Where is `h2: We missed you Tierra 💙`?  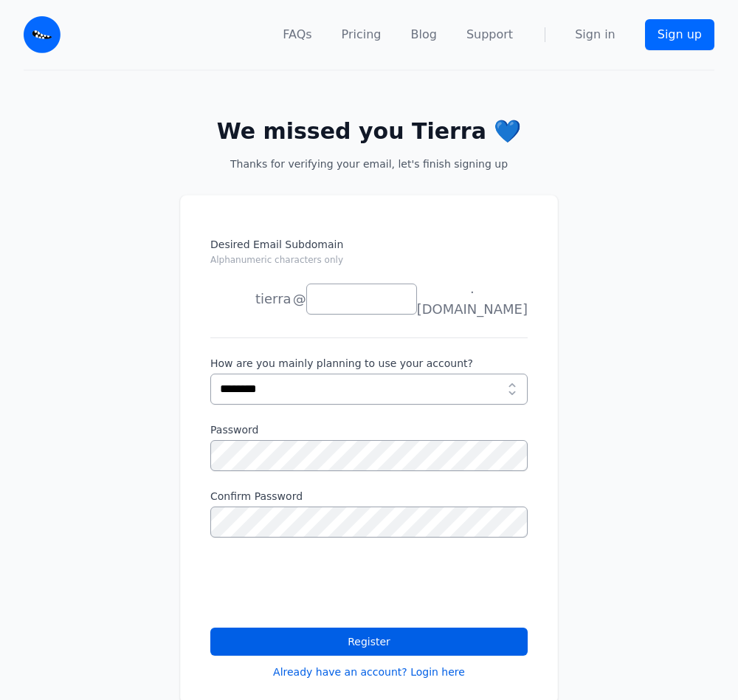
h2: We missed you Tierra 💙 is located at coordinates (369, 132).